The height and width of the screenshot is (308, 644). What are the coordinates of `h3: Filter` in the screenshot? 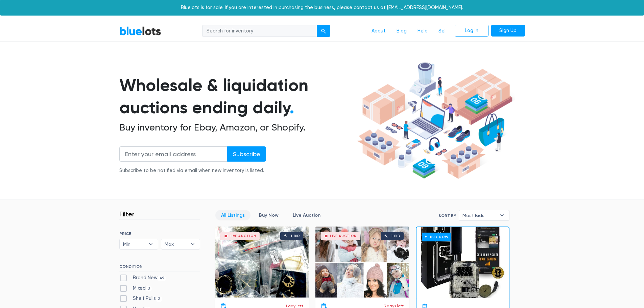 It's located at (127, 214).